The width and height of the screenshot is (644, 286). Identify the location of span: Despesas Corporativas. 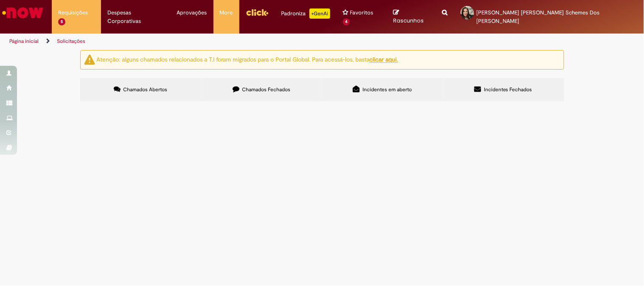
(136, 17).